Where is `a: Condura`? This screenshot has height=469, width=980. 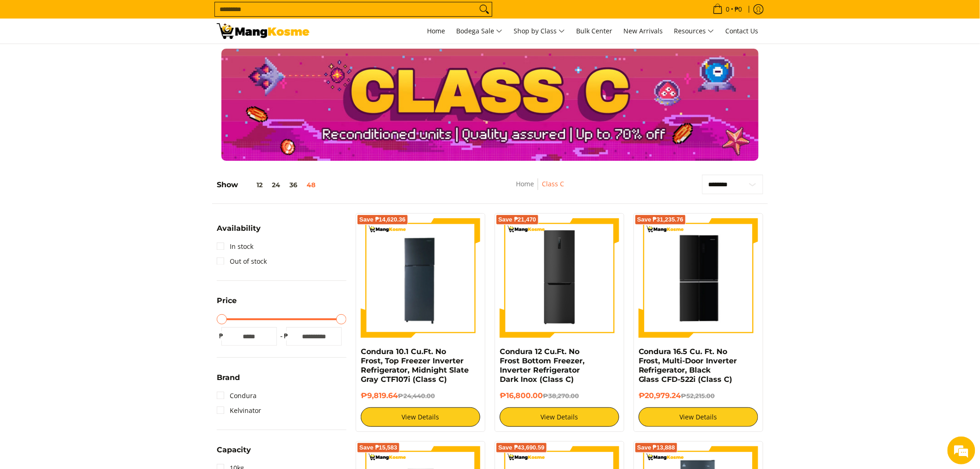
a: Condura is located at coordinates (237, 396).